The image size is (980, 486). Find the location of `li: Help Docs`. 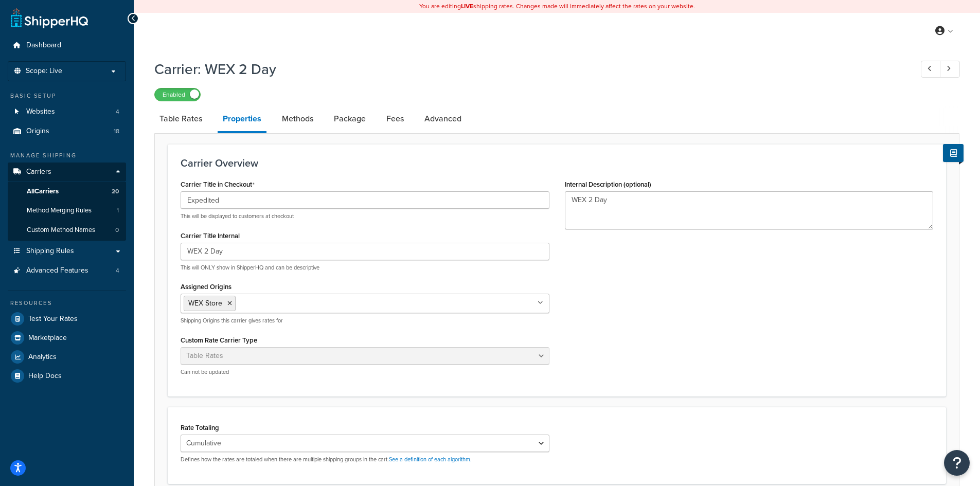

li: Help Docs is located at coordinates (67, 377).